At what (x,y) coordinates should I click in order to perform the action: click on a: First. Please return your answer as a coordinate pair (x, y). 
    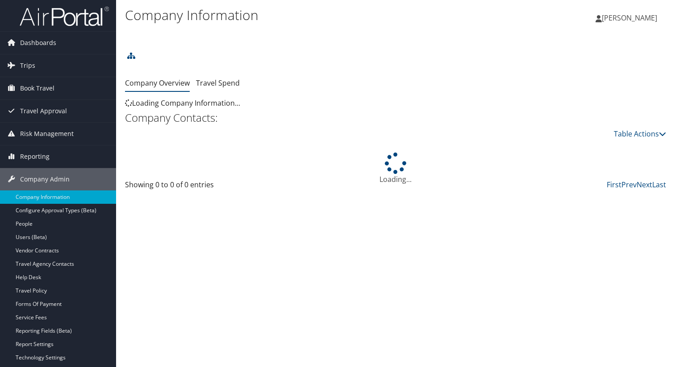
    Looking at the image, I should click on (614, 185).